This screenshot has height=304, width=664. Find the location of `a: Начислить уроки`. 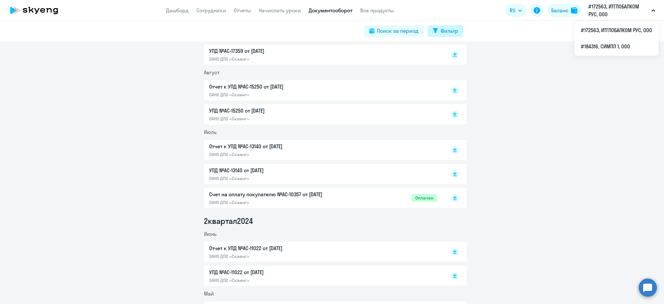

a: Начислить уроки is located at coordinates (280, 10).